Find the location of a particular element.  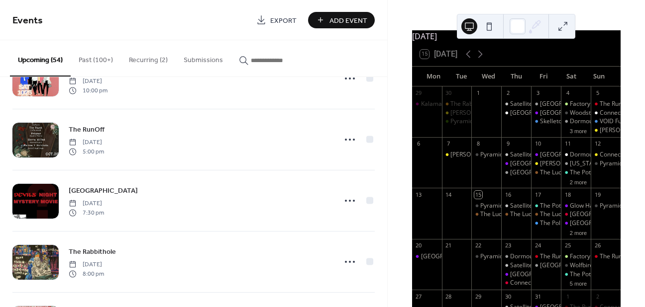

button: 3 more is located at coordinates (578, 130).